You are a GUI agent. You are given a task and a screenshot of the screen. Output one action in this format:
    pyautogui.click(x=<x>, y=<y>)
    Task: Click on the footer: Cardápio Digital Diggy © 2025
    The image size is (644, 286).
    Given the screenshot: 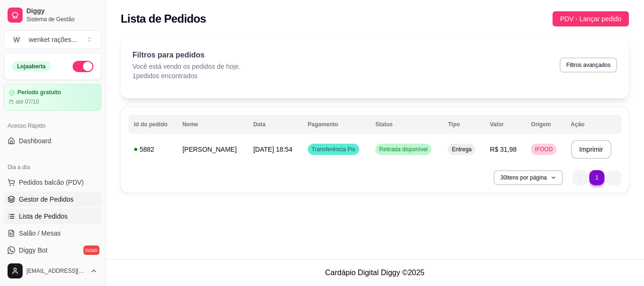 What is the action you would take?
    pyautogui.click(x=375, y=273)
    